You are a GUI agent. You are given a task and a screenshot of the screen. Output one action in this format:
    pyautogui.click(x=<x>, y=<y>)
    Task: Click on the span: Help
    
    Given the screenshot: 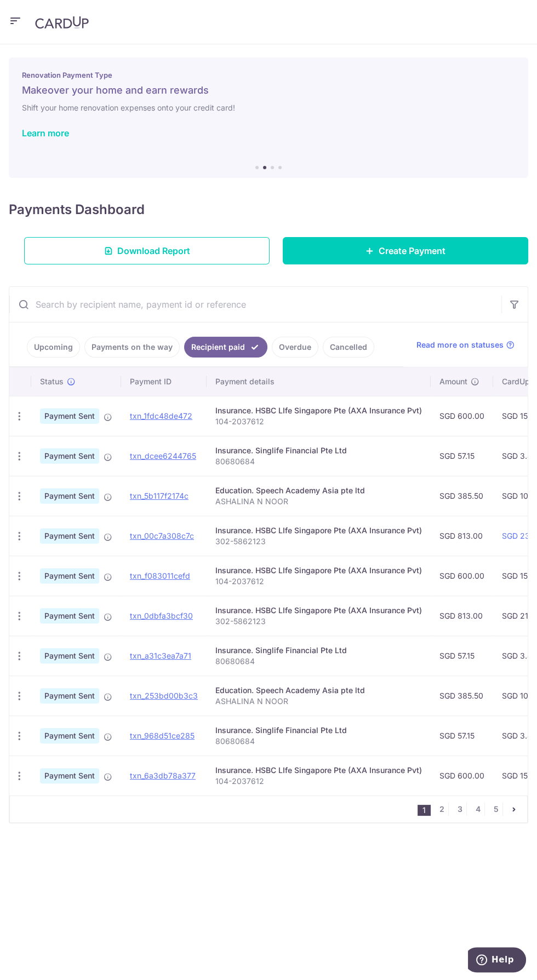 What is the action you would take?
    pyautogui.click(x=34, y=13)
    